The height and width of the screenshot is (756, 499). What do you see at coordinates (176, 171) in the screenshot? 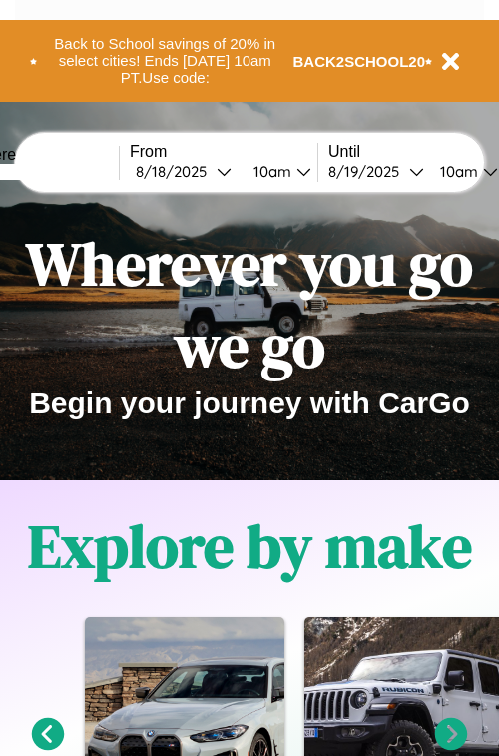
I see `div: 8 / 18 / 2025` at bounding box center [176, 171].